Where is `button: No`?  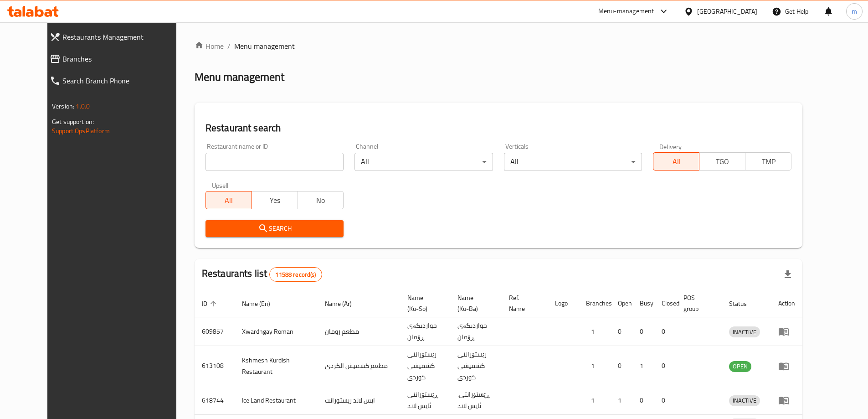 button: No is located at coordinates (321, 200).